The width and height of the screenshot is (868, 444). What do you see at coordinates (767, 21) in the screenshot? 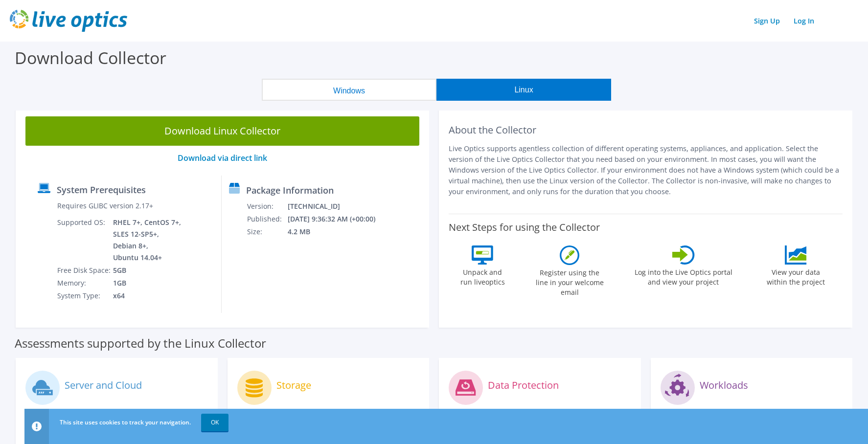
I see `a: Sign Up` at bounding box center [767, 21].